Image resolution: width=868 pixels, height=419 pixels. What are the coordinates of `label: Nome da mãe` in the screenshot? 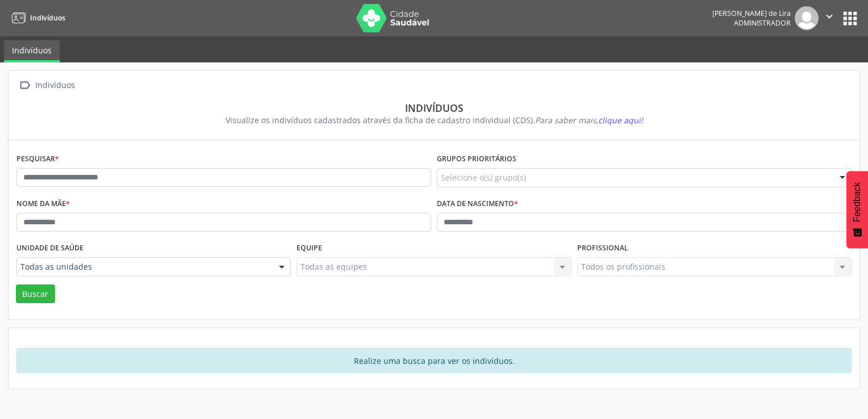 It's located at (43, 204).